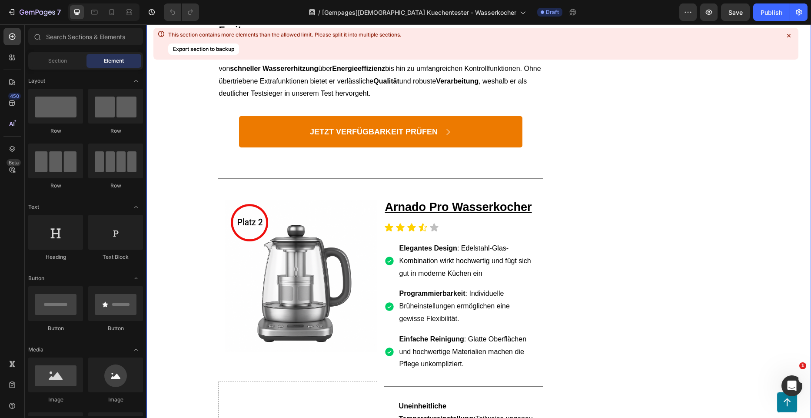 The width and height of the screenshot is (811, 418). Describe the element at coordinates (282, 223) in the screenshot. I see `strong: Elegantes Design` at that location.